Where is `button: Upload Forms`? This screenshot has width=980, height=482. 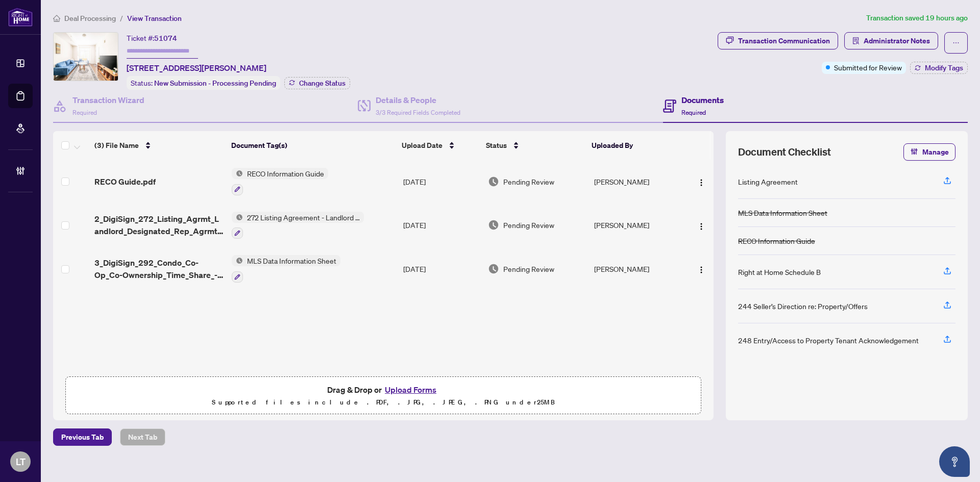
button: Upload Forms is located at coordinates (411, 390).